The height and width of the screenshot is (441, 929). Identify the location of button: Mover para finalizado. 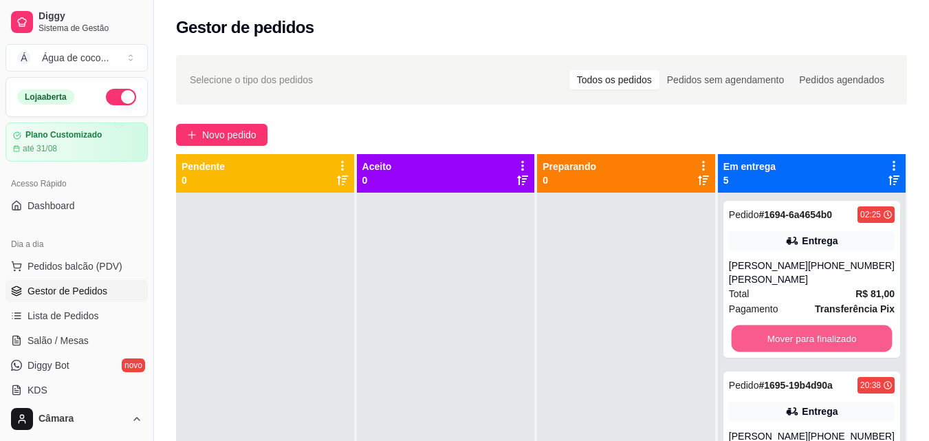
(812, 338).